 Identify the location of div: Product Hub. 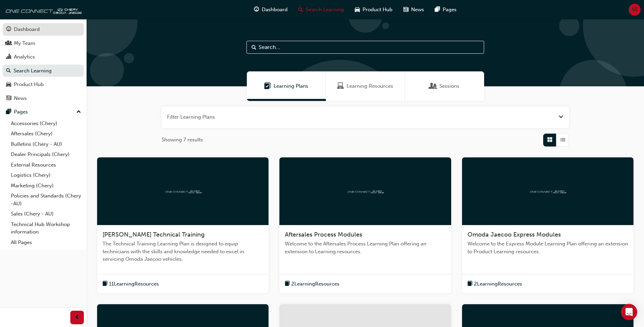
(29, 84).